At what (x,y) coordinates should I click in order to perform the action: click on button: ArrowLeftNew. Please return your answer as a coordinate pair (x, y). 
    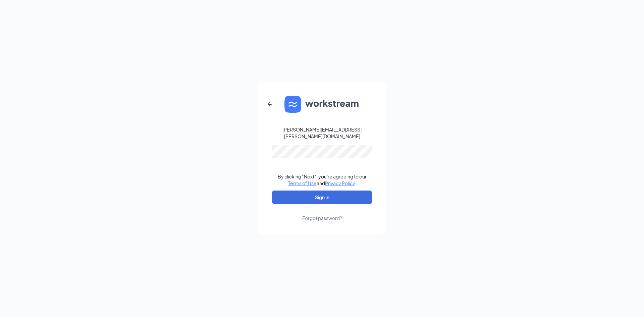
    Looking at the image, I should click on (270, 104).